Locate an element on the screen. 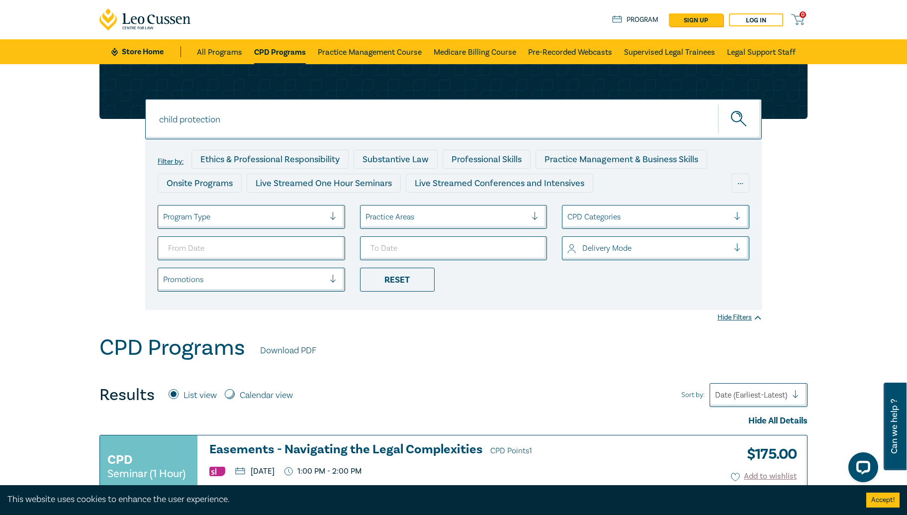  p: 1:00 PM - 2:00 PM is located at coordinates (323, 471).